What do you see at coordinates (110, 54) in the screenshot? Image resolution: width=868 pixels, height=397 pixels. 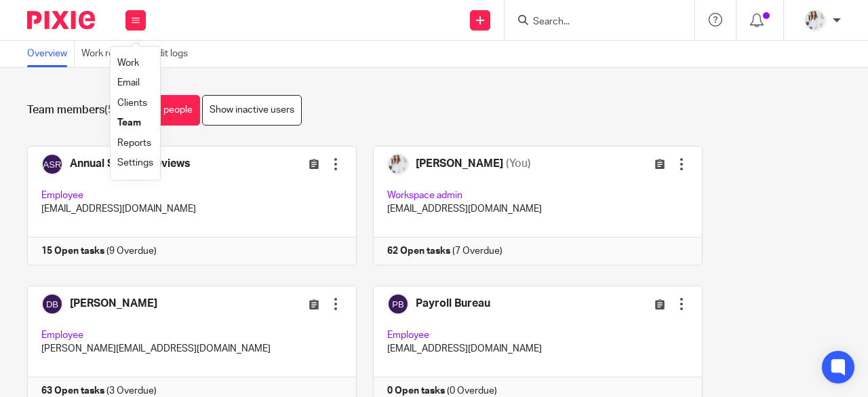 I see `a: Work report` at bounding box center [110, 54].